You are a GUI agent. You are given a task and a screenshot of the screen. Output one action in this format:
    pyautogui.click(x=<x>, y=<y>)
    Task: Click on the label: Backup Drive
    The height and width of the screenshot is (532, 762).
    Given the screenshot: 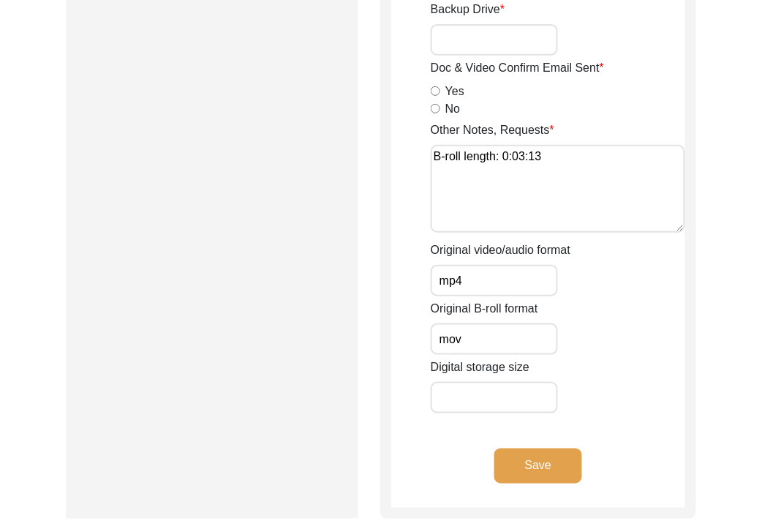 What is the action you would take?
    pyautogui.click(x=467, y=10)
    